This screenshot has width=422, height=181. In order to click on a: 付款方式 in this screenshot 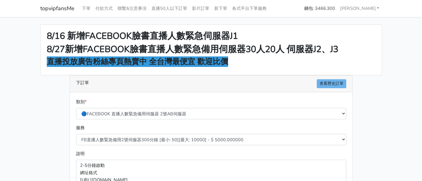, I will do `click(104, 8)`.